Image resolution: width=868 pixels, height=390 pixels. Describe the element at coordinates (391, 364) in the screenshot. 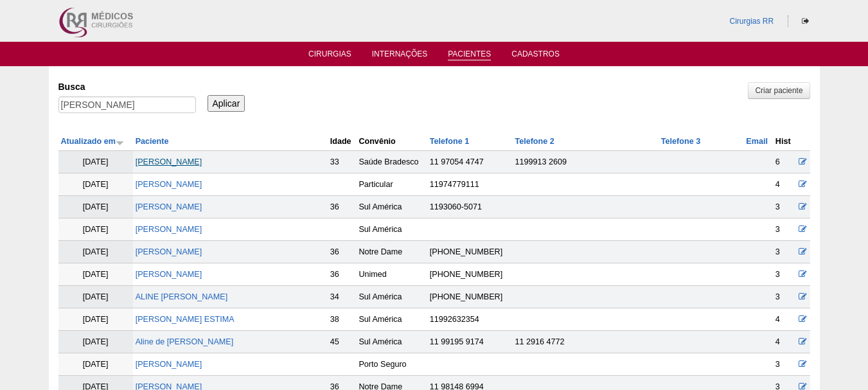

I see `td: Porto Seguro` at that location.